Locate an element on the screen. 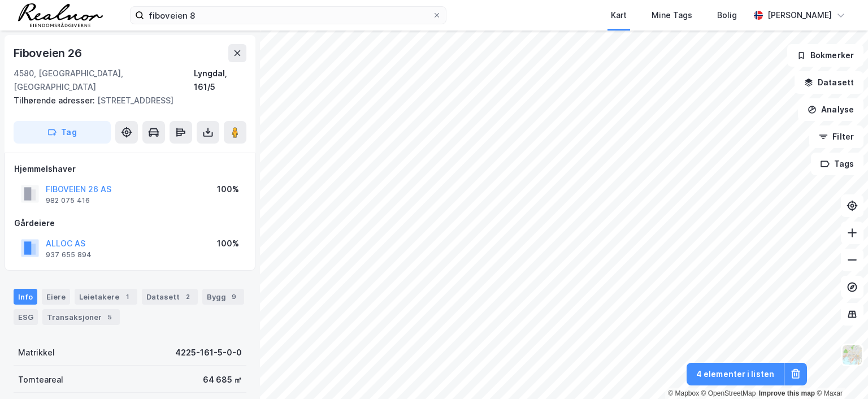 The width and height of the screenshot is (868, 399). div: 9 is located at coordinates (234, 297).